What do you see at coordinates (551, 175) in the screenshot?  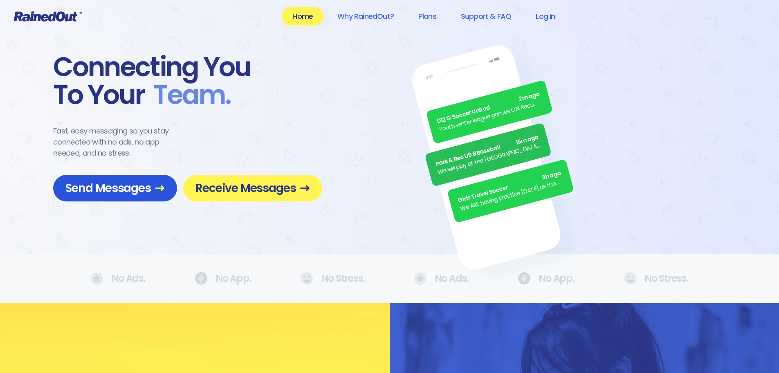 I see `span: 3h ago` at bounding box center [551, 175].